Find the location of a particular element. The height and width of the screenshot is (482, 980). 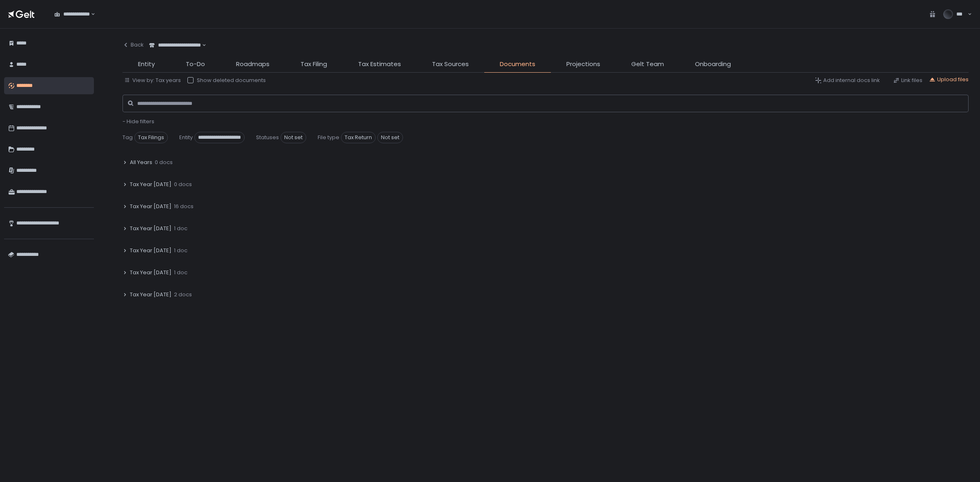

button: Back is located at coordinates (133, 45).